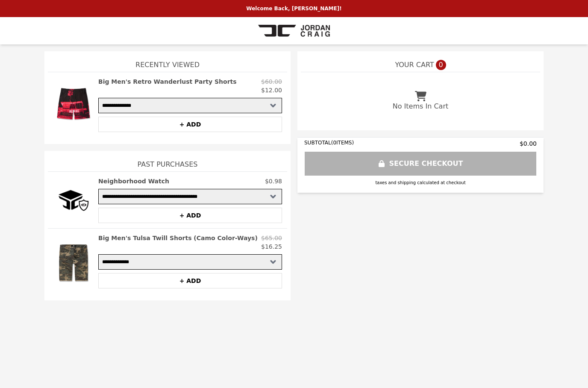  Describe the element at coordinates (272, 82) in the screenshot. I see `p: $60.00` at that location.